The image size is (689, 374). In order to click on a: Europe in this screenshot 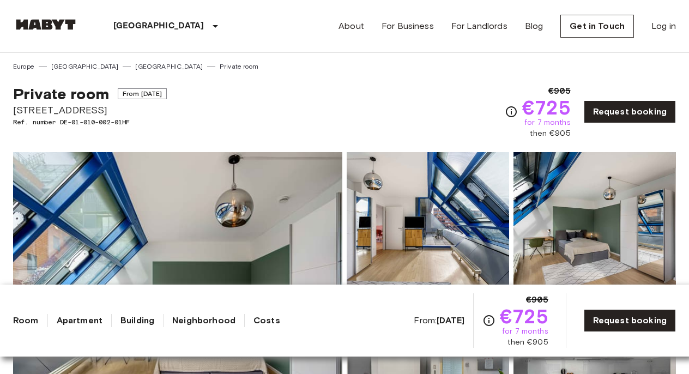, I will do `click(23, 67)`.